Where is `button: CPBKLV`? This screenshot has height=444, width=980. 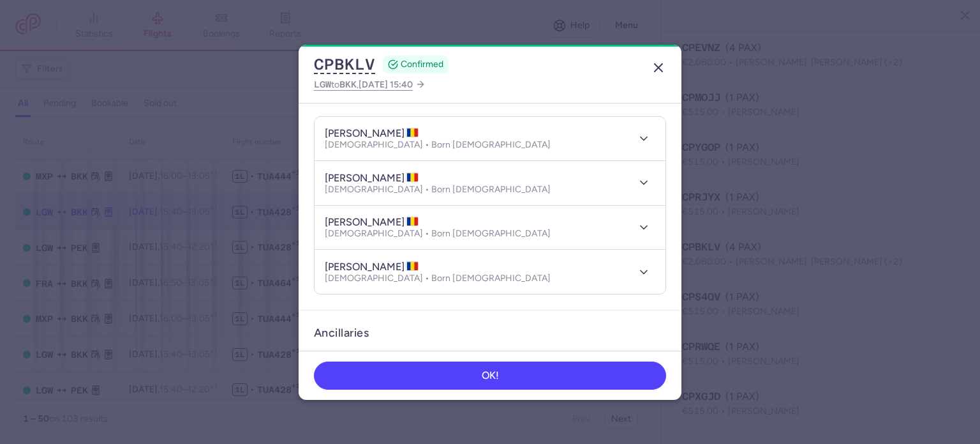 button: CPBKLV is located at coordinates (344, 65).